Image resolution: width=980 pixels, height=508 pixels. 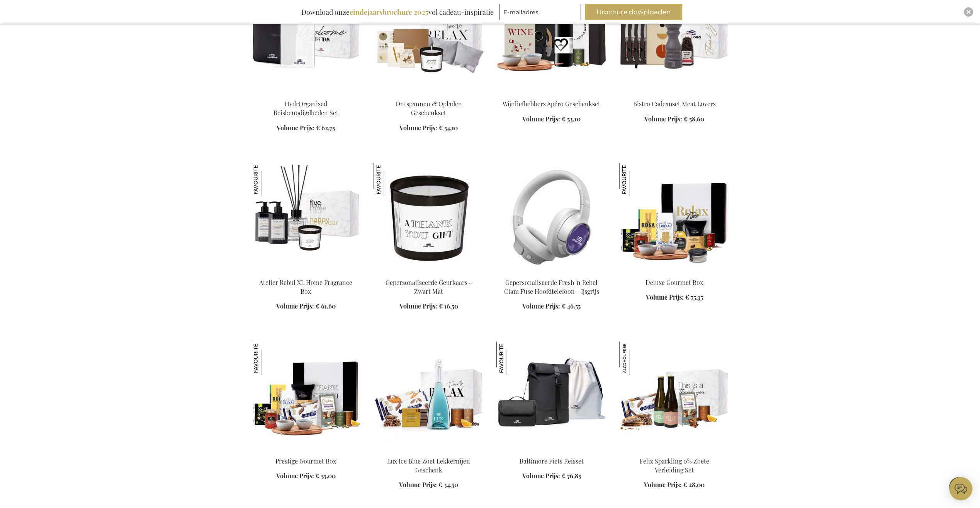 I want to click on a: Volume Prijs: € 61,60, so click(x=306, y=306).